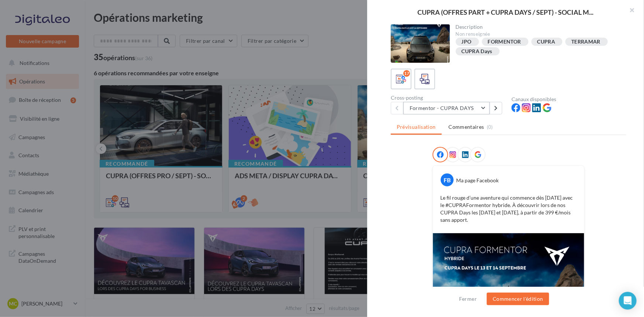  I want to click on span: Commentaires, so click(466, 127).